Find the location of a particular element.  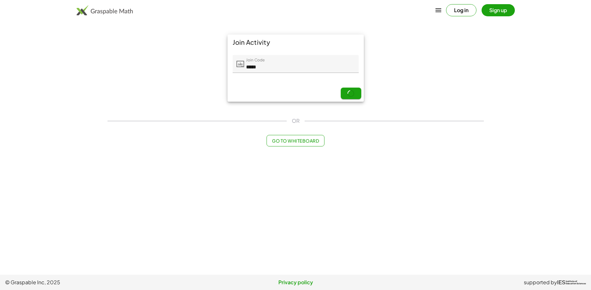

button: Go to Whiteboard is located at coordinates (295, 141).